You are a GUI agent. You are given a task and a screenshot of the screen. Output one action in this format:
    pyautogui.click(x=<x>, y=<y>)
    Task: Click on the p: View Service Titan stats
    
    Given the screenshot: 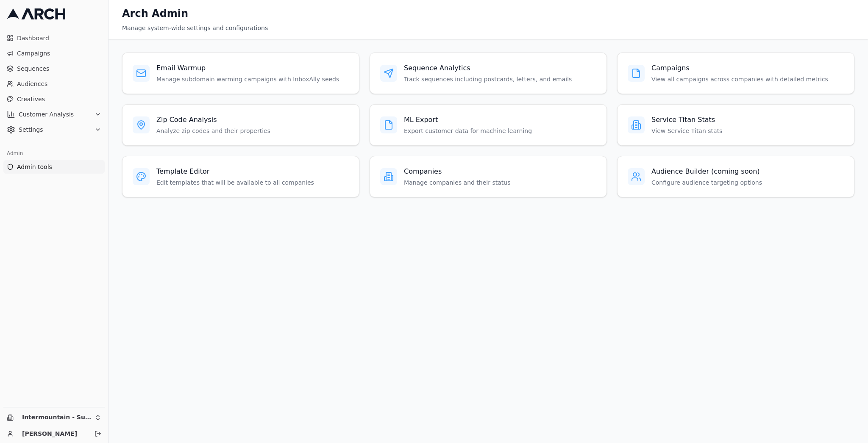 What is the action you would take?
    pyautogui.click(x=685, y=131)
    